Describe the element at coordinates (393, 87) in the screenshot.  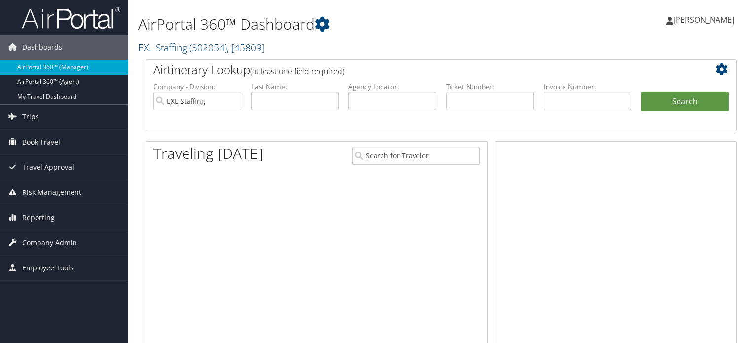
I see `label: Agency Locator:` at that location.